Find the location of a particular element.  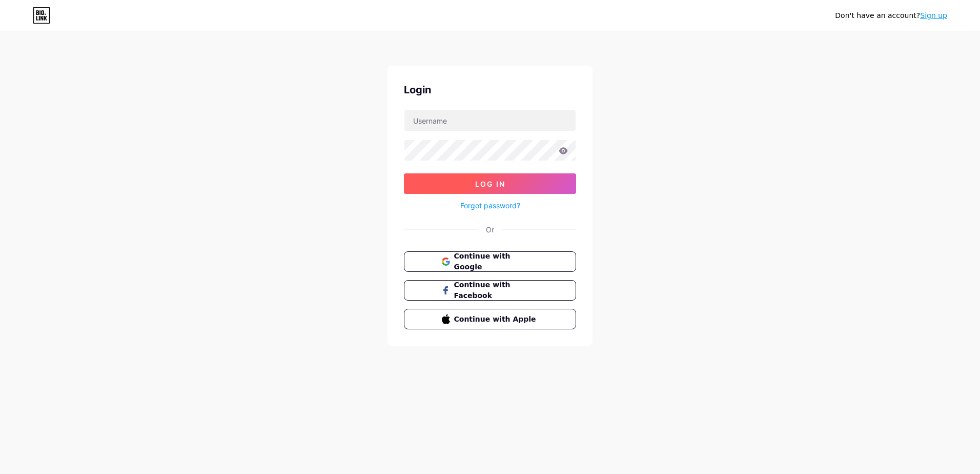

span: Continue with Apple is located at coordinates (496, 319).